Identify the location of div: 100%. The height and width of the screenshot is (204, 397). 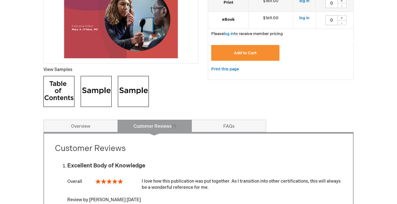
(109, 181).